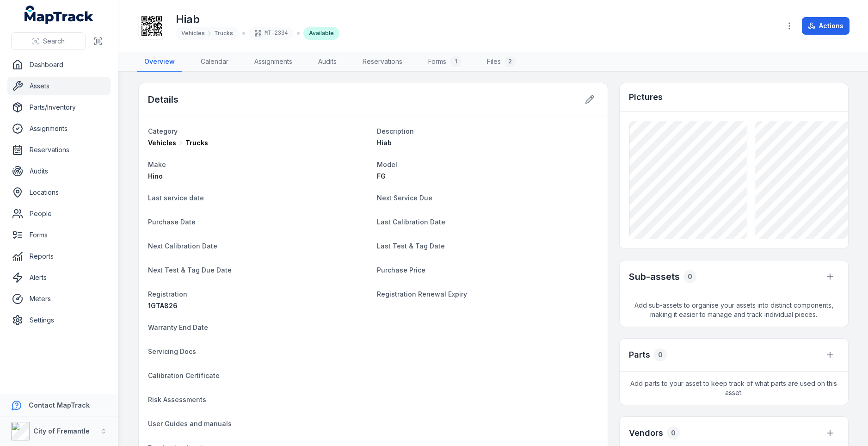  What do you see at coordinates (58, 320) in the screenshot?
I see `a: Settings` at bounding box center [58, 320].